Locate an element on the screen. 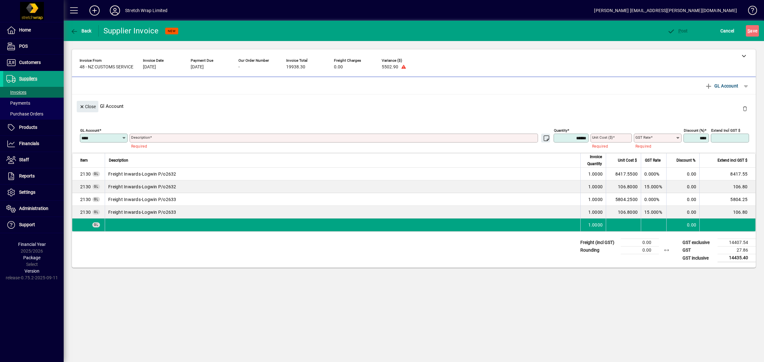 This screenshot has width=764, height=362. td: 5804.25 is located at coordinates (728, 200).